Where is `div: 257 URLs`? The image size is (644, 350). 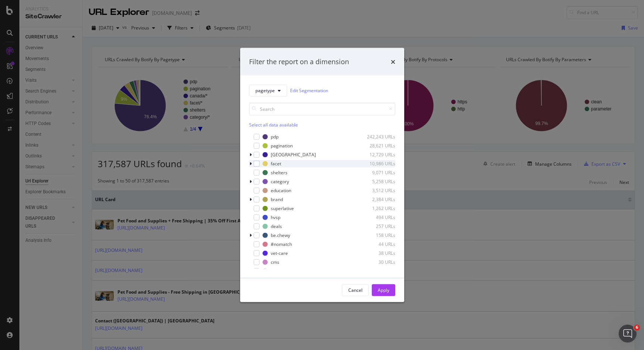
div: 257 URLs is located at coordinates (377, 226).